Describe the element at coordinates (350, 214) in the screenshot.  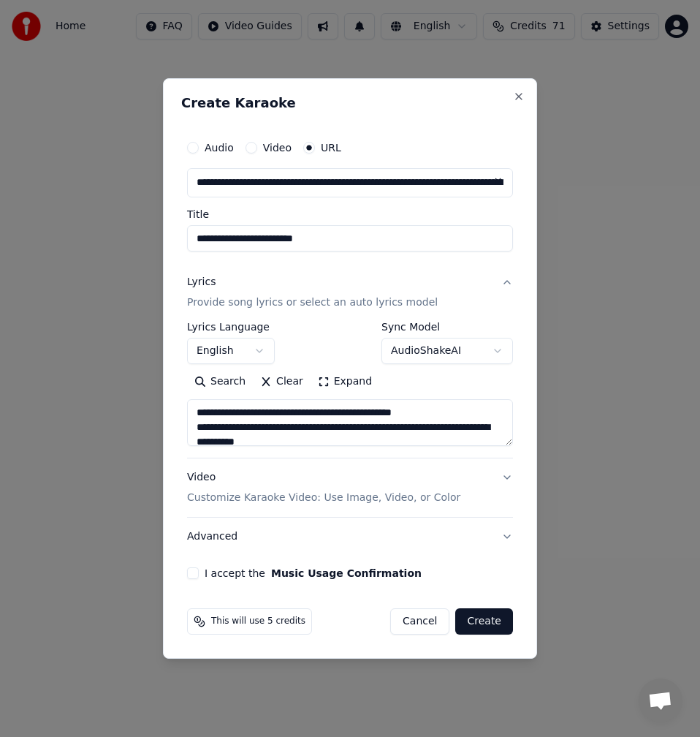
I see `label: Title` at that location.